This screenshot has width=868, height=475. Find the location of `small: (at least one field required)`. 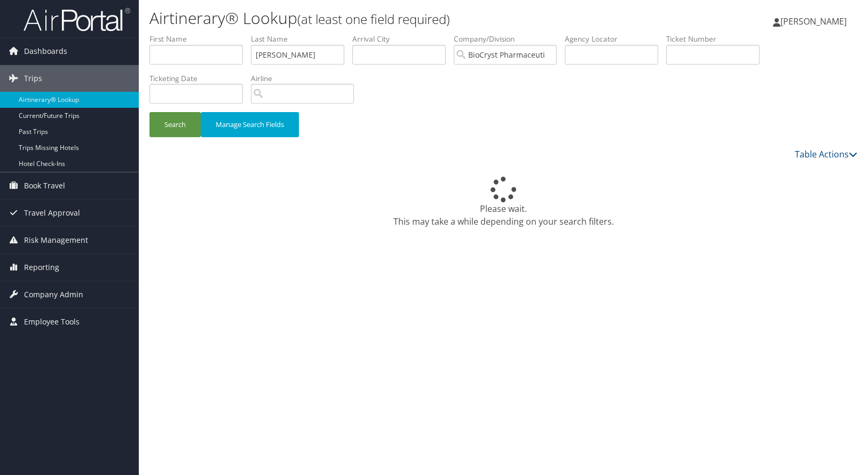

small: (at least one field required) is located at coordinates (374, 19).